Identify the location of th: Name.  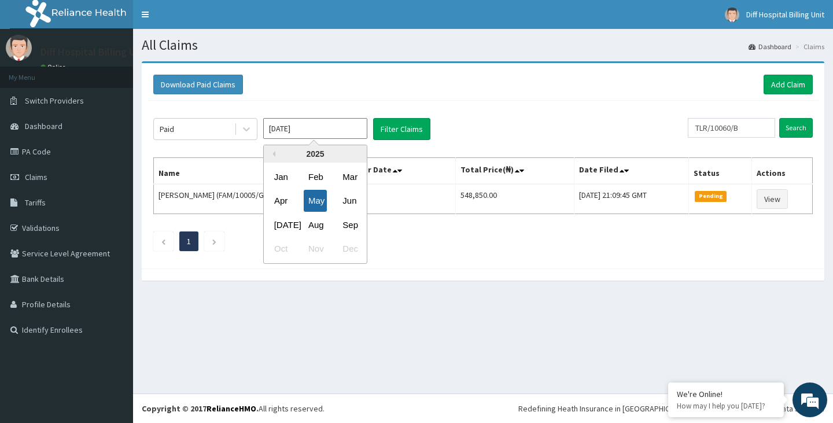
(241, 171).